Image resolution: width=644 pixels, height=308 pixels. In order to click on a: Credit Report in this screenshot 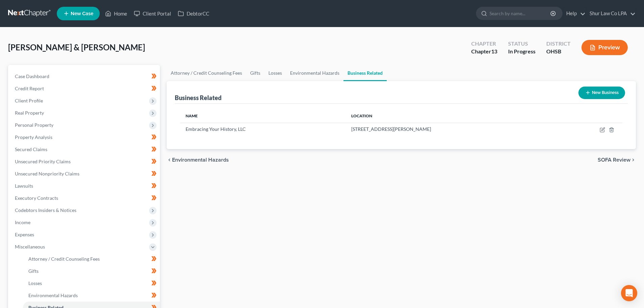, I will do `click(85, 88)`.